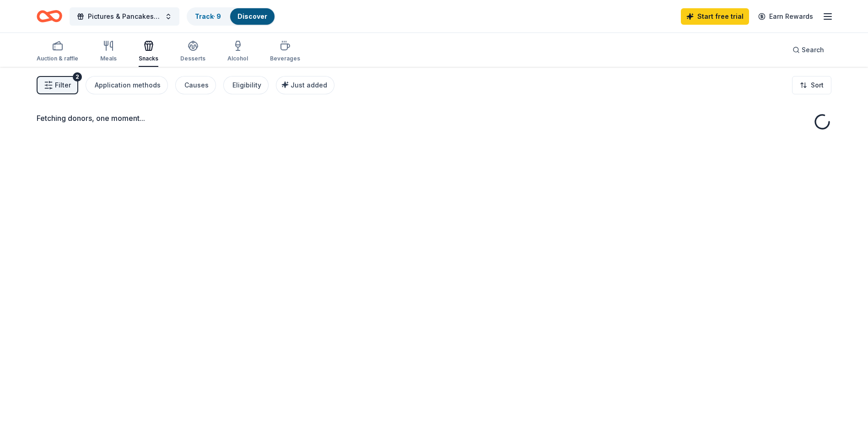  What do you see at coordinates (193, 59) in the screenshot?
I see `div: Desserts` at bounding box center [193, 59].